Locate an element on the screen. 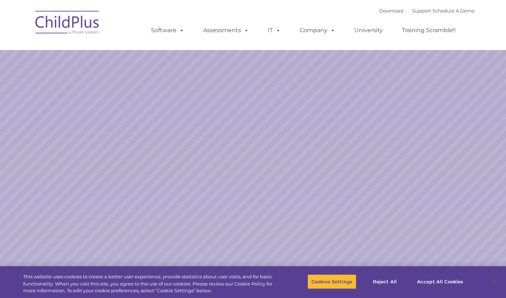 This screenshot has width=506, height=298. a: Training Scramble!! is located at coordinates (429, 30).